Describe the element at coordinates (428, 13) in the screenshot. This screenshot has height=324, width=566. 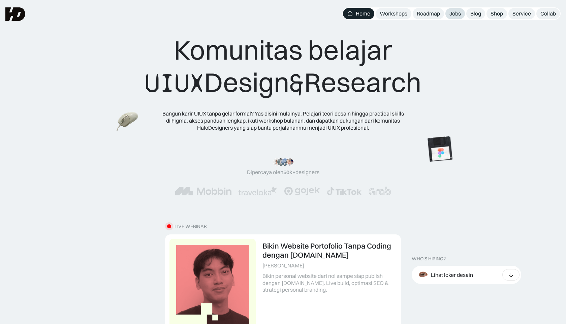
I see `div: Roadmap` at that location.